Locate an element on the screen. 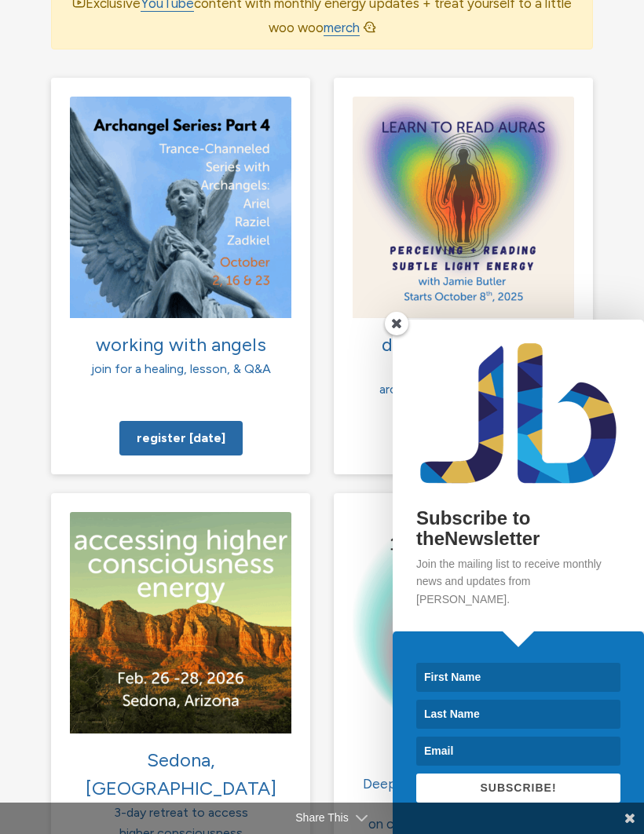  h2: Subscribe to theNewsletter is located at coordinates (518, 529).